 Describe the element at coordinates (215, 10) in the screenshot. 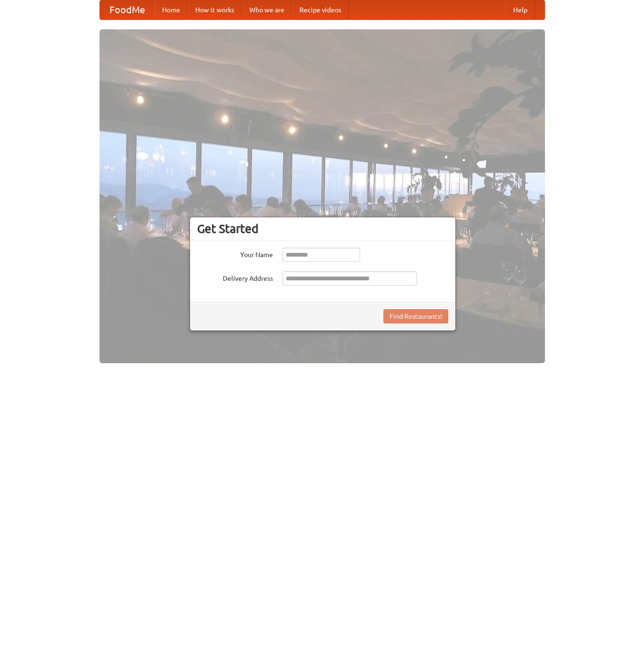

I see `a: How it works` at that location.